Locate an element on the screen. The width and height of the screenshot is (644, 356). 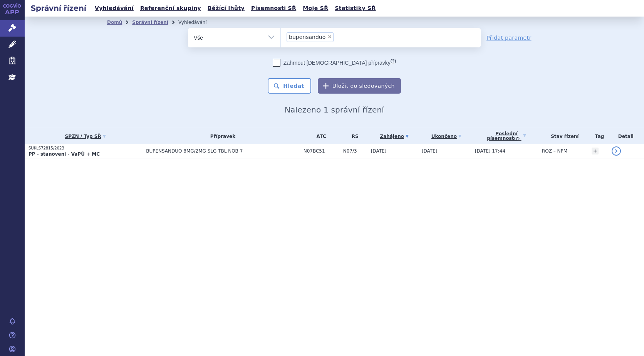
a: detail is located at coordinates (616, 151).